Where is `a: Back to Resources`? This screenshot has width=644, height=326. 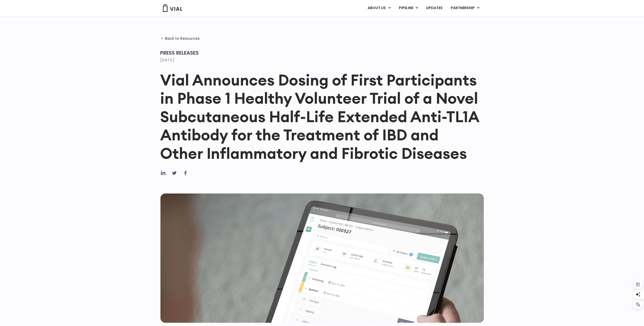
a: Back to Resources is located at coordinates (180, 39).